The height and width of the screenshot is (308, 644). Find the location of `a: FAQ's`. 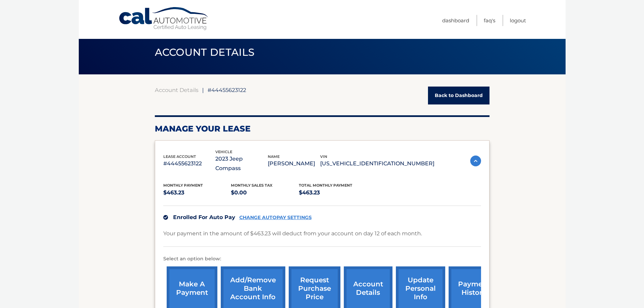

a: FAQ's is located at coordinates (490, 20).